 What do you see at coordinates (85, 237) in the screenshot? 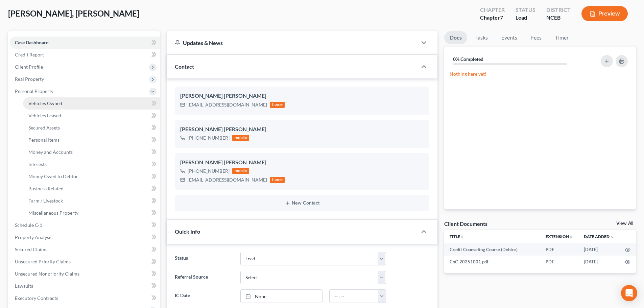
I see `a: Property Analysis` at bounding box center [85, 237].